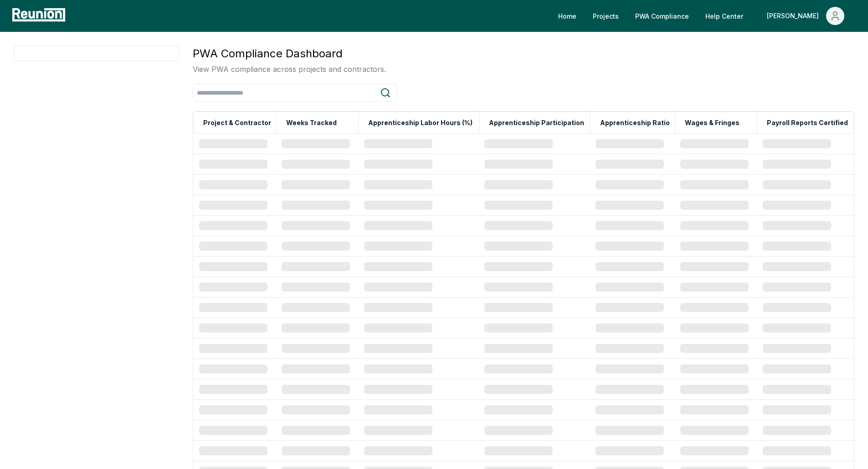  I want to click on button: Project & Contractor, so click(237, 123).